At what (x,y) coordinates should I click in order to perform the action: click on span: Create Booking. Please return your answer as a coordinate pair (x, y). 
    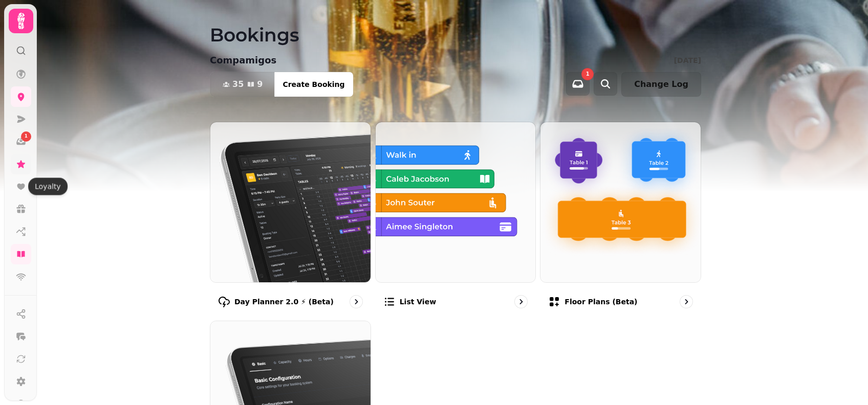
    Looking at the image, I should click on (313, 84).